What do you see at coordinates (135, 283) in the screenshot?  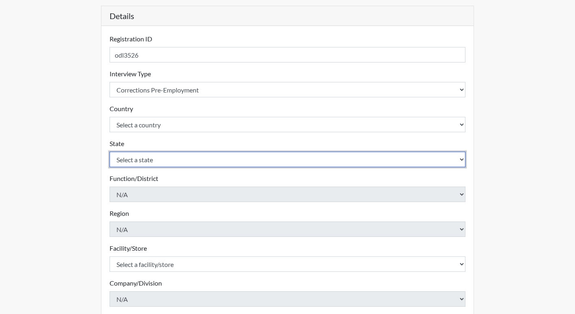 I see `label: Company/Division` at bounding box center [135, 283].